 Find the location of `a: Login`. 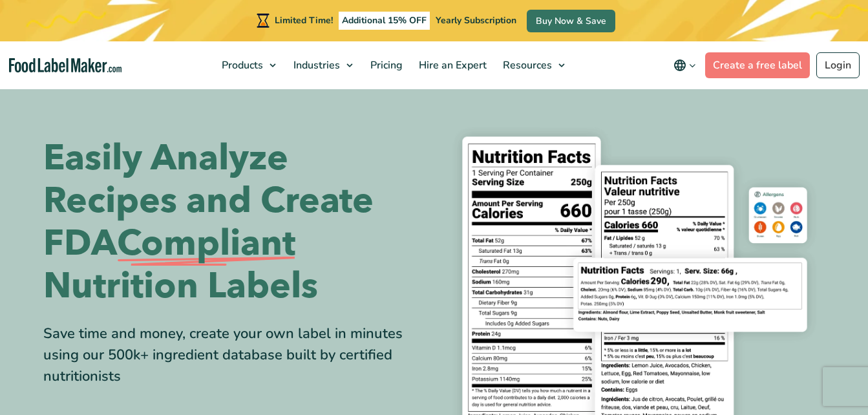

a: Login is located at coordinates (838, 65).